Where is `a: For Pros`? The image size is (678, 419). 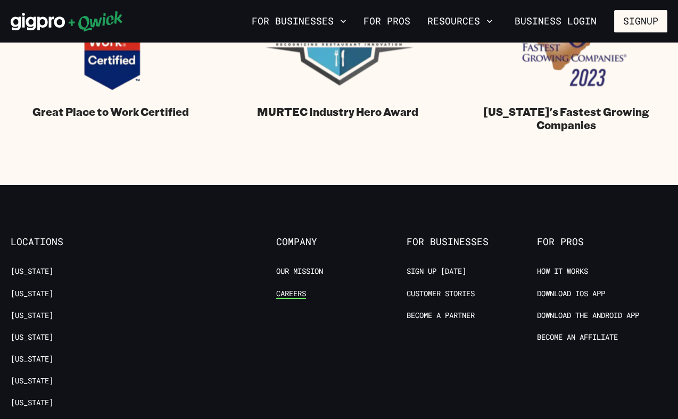
a: For Pros is located at coordinates (387, 21).